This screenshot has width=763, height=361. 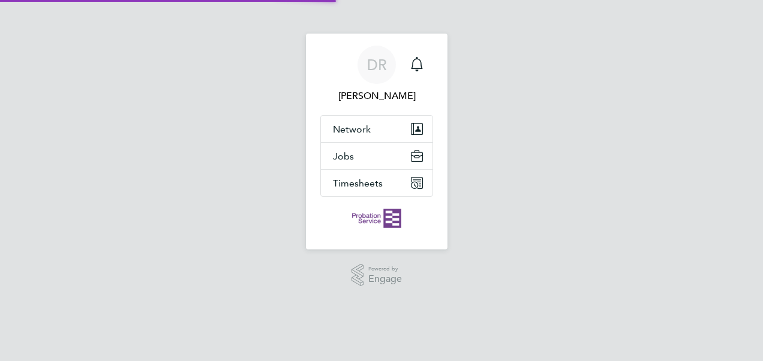 What do you see at coordinates (377, 183) in the screenshot?
I see `button: Timesheets` at bounding box center [377, 183].